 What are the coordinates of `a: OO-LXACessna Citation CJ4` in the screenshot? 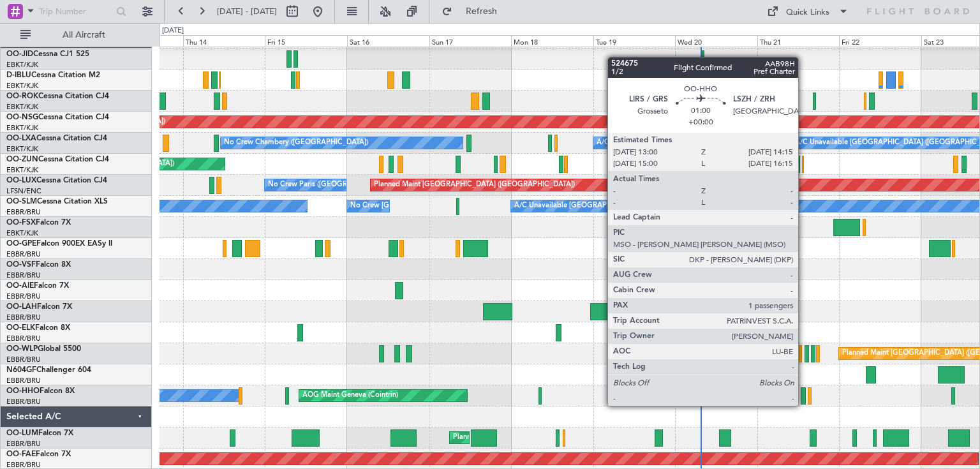 It's located at (57, 139).